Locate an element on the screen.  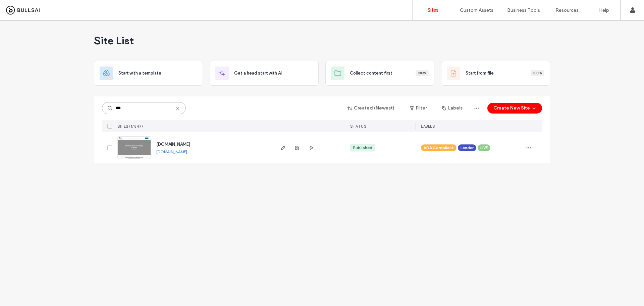
span: Start from file is located at coordinates (480, 73).